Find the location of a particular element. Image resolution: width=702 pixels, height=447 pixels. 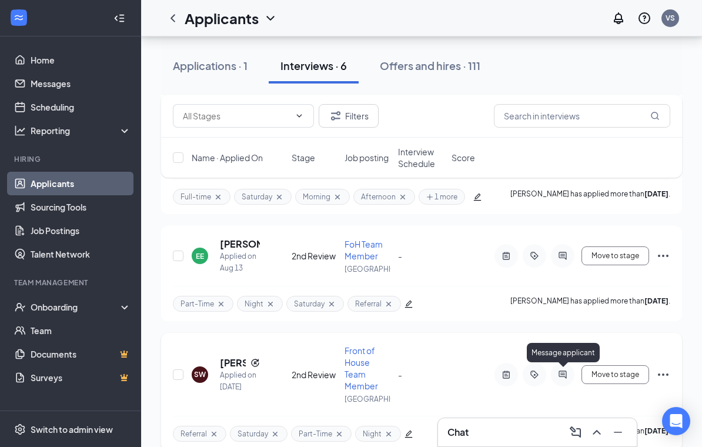

button: Minimize is located at coordinates (618, 432).